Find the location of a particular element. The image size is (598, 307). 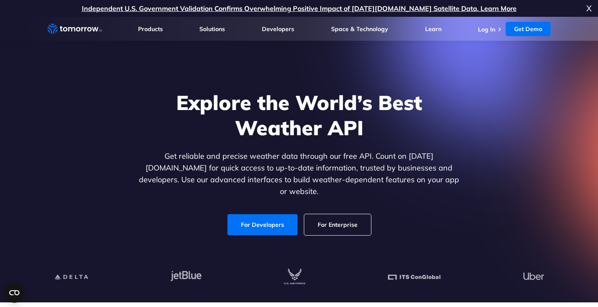

button: Open CMP widget is located at coordinates (14, 293).